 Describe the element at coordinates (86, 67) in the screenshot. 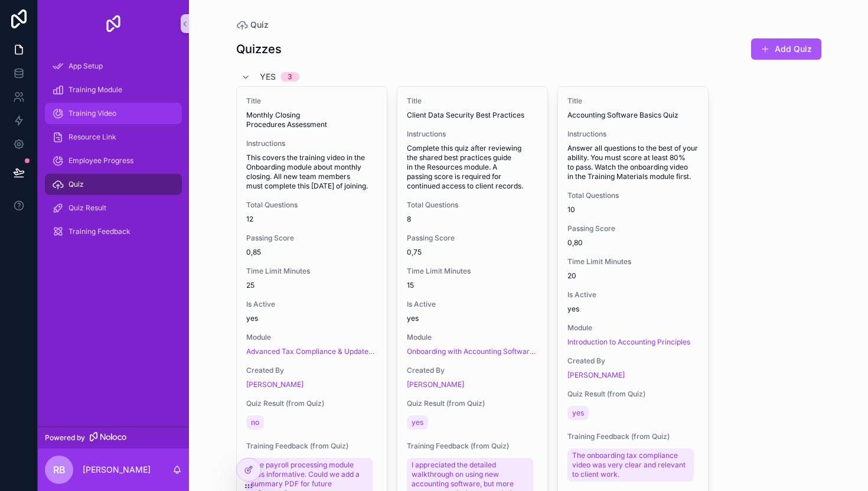

I see `span: App Setup` at that location.